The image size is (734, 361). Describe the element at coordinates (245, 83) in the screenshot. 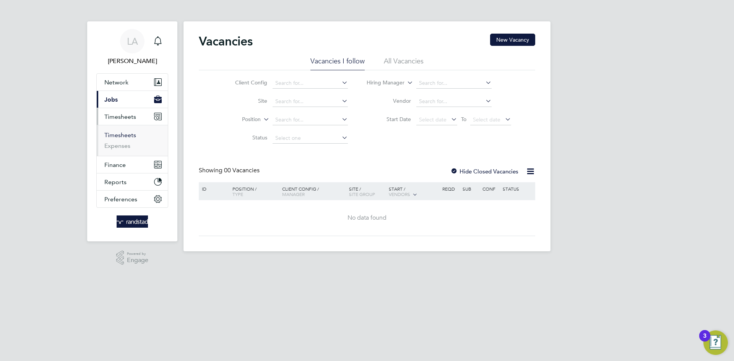

I see `label: Client Config` at that location.